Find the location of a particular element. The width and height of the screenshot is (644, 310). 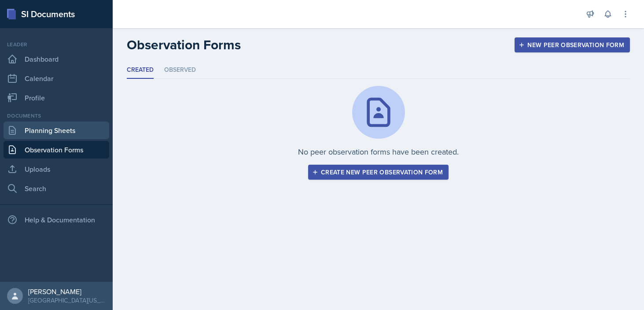

p: No peer observation forms have been created. is located at coordinates (378, 152).